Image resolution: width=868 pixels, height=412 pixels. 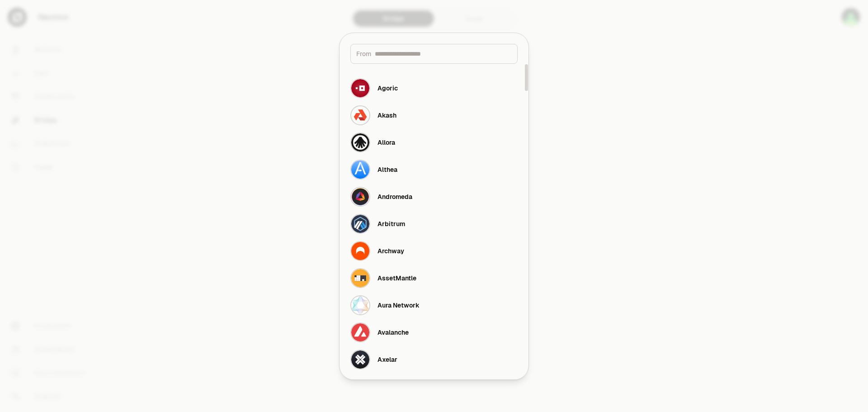 What do you see at coordinates (360, 224) in the screenshot?
I see `img: Arbitrum Logo` at bounding box center [360, 224].